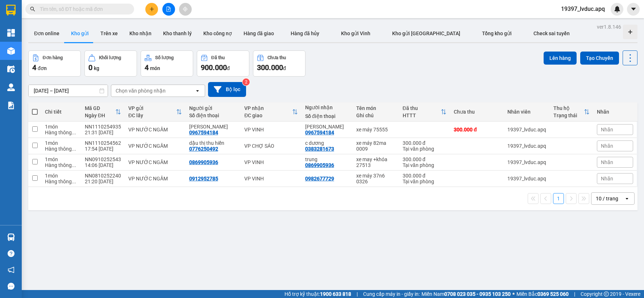 The height and width of the screenshot is (298, 644). What do you see at coordinates (615, 112) in the screenshot?
I see `div: Nhãn` at bounding box center [615, 112].